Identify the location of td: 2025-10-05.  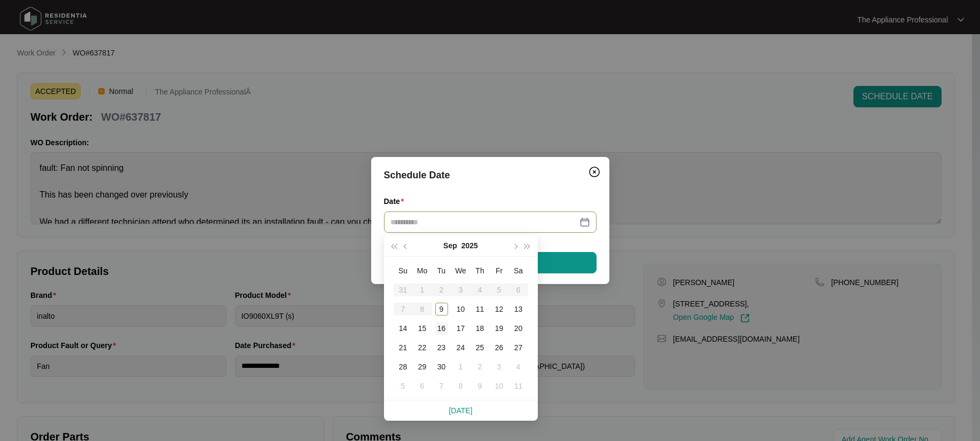
(404, 386).